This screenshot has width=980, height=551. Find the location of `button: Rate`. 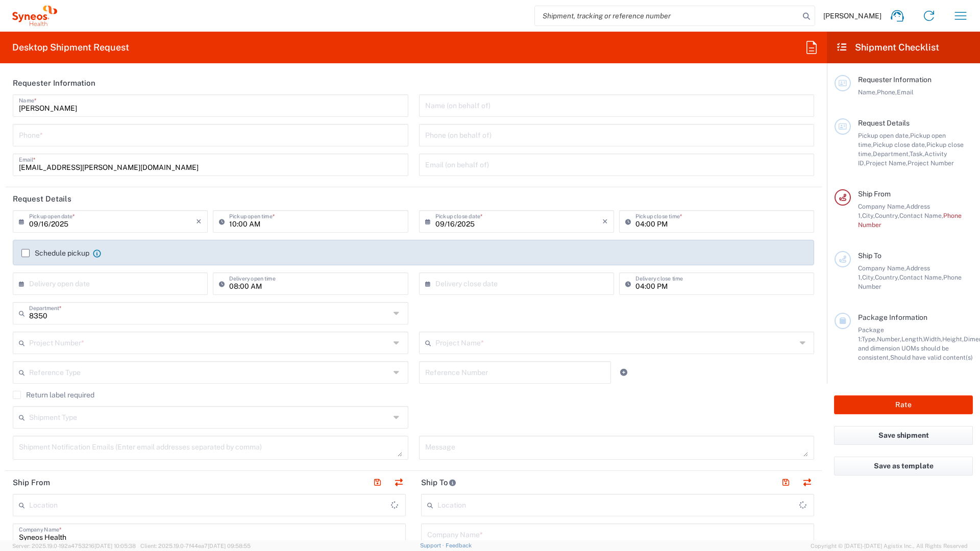

button: Rate is located at coordinates (903, 405).